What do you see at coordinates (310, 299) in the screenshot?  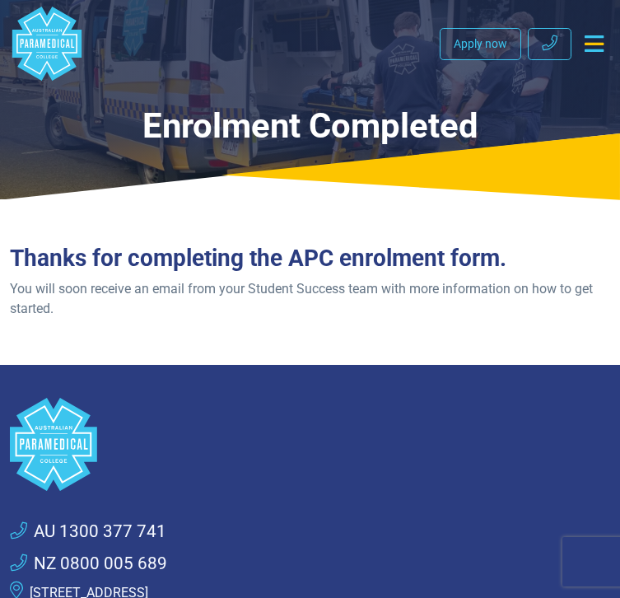 I see `p: You will soon receive an email from your Student Success team with more information on how to get...` at bounding box center [310, 299].